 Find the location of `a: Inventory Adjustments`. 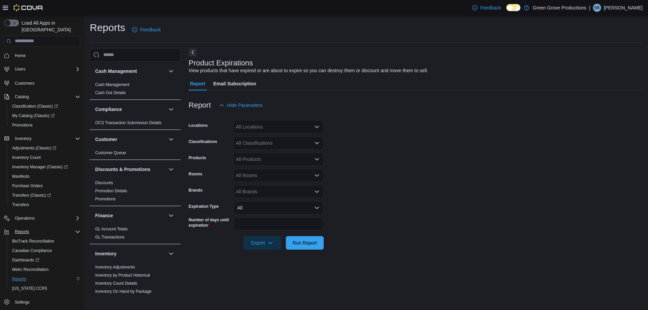

a: Inventory Adjustments is located at coordinates (115, 267).